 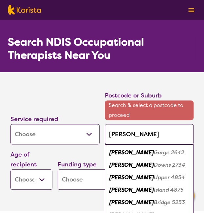 I want to click on em: Bridge 5253, so click(x=170, y=202).